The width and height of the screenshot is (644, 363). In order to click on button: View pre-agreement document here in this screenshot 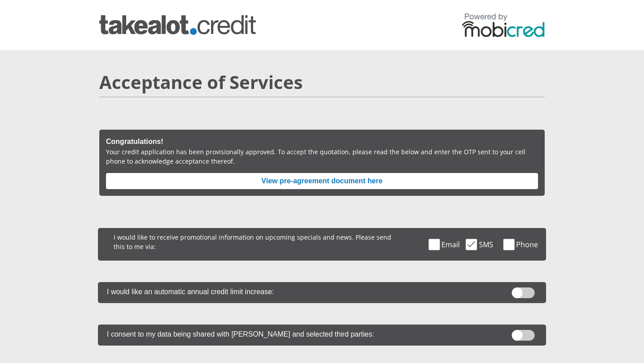, I will do `click(322, 181)`.